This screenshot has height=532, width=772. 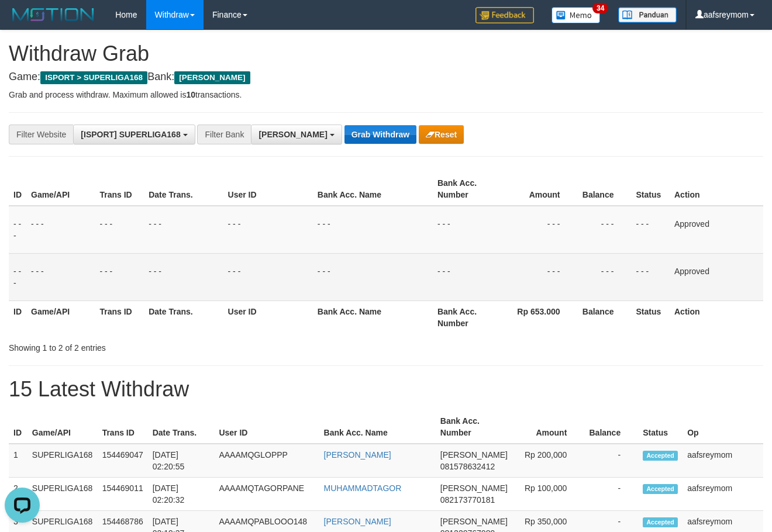 I want to click on img: Button%20Memo.svg, so click(x=576, y=15).